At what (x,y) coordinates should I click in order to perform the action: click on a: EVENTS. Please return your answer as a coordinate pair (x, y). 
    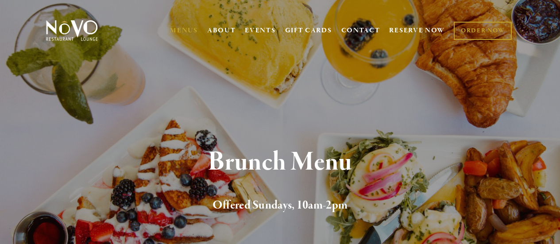
    Looking at the image, I should click on (260, 31).